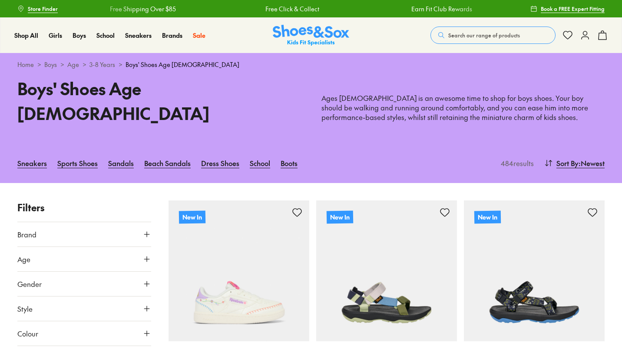  Describe the element at coordinates (574, 163) in the screenshot. I see `button: Sort By:Newest` at that location.